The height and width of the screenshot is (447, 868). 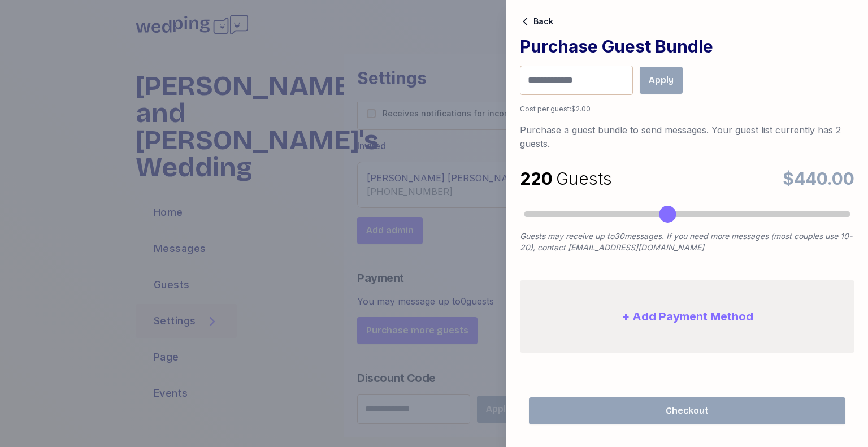 I want to click on div: Purchase a guest bundle to send messages. Your guest list currently has 2 guests., so click(x=686, y=137).